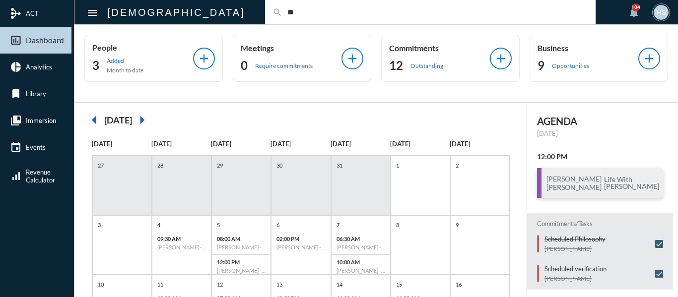  I want to click on div: HS, so click(661, 12).